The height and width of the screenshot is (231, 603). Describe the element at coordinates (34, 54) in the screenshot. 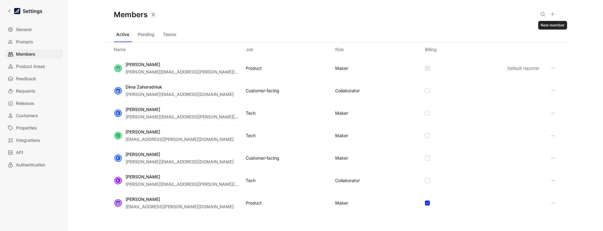

I see `a: Members` at that location.